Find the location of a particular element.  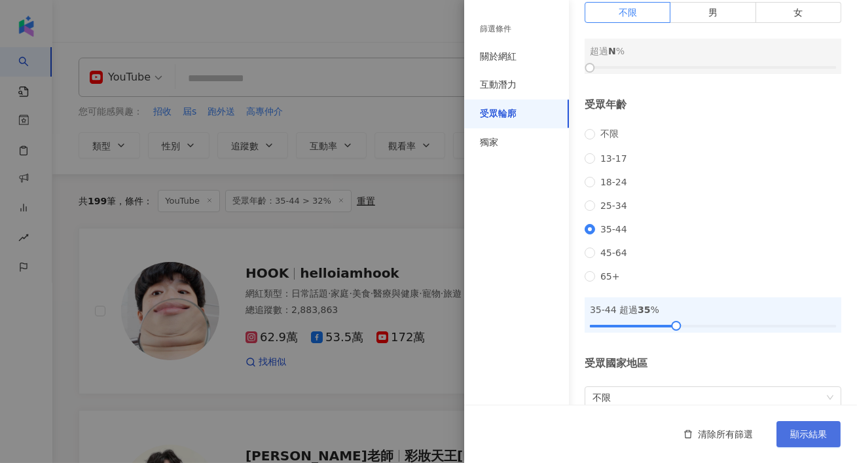

span: delete is located at coordinates (688, 434).